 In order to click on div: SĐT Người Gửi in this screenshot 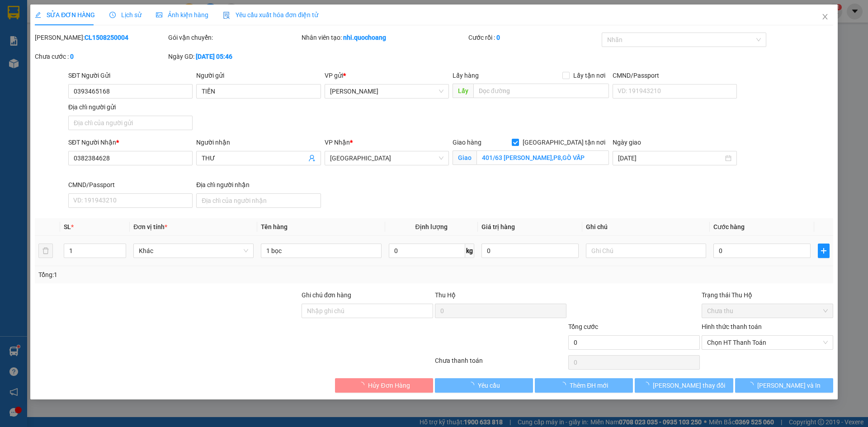, I will do `click(130, 76)`.